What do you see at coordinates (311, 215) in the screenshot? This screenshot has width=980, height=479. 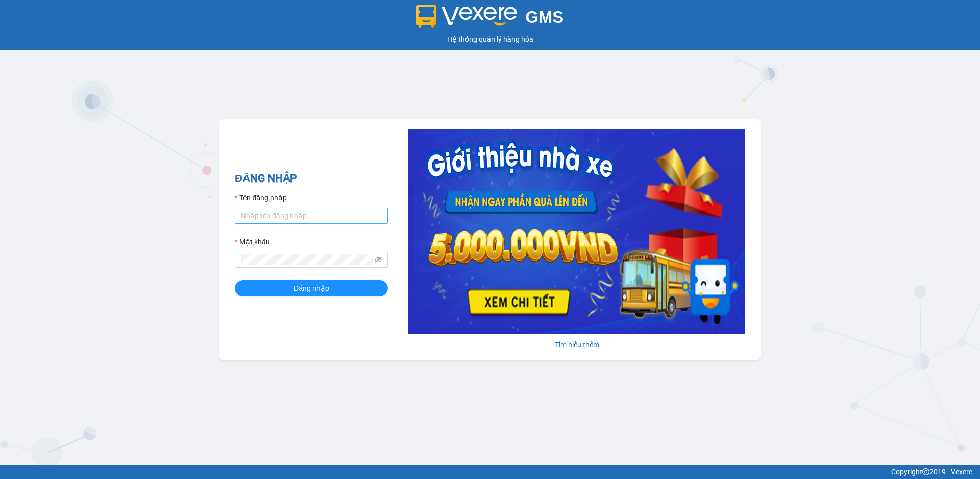 I see `input: Tên đăng nhập` at bounding box center [311, 215].